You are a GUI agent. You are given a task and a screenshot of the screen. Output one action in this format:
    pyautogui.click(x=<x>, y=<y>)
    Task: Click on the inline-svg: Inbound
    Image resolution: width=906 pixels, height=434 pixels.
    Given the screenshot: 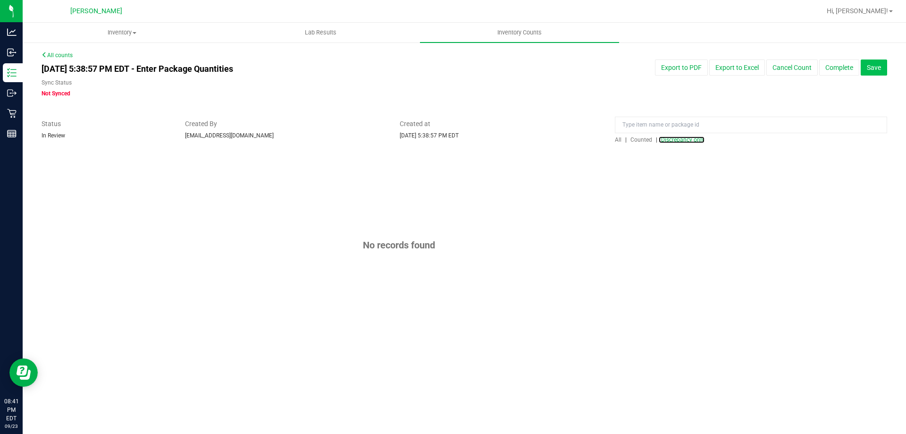 What is the action you would take?
    pyautogui.click(x=12, y=52)
    